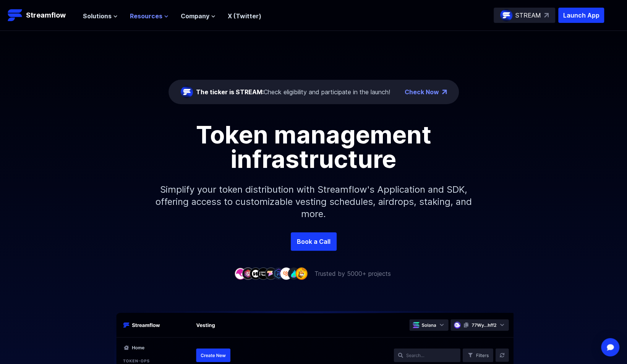 The image size is (627, 364). I want to click on a: Streamflow, so click(41, 15).